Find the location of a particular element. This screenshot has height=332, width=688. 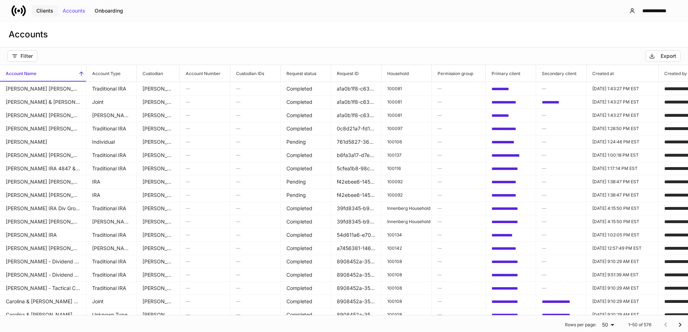

td: 2024-12-12T18:24:46.249Z is located at coordinates (622, 142).